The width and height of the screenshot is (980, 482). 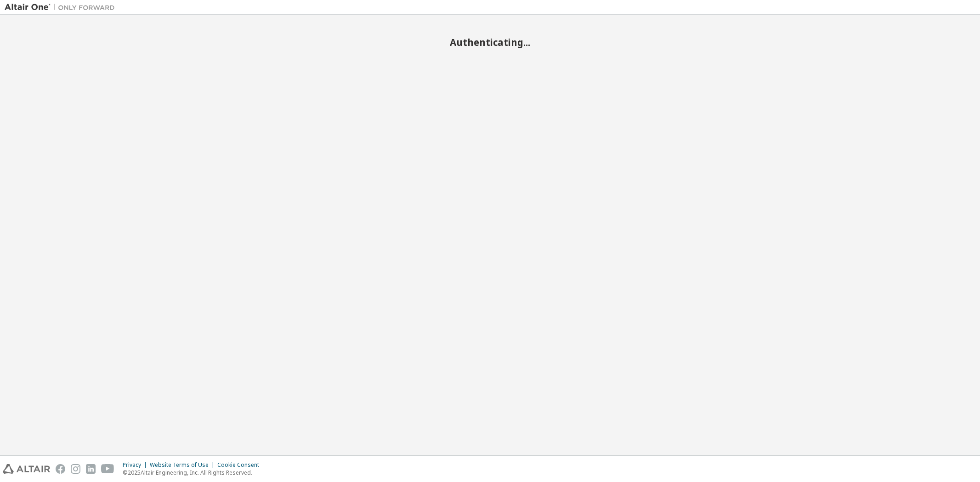 I want to click on h2: Authenticating..., so click(x=490, y=42).